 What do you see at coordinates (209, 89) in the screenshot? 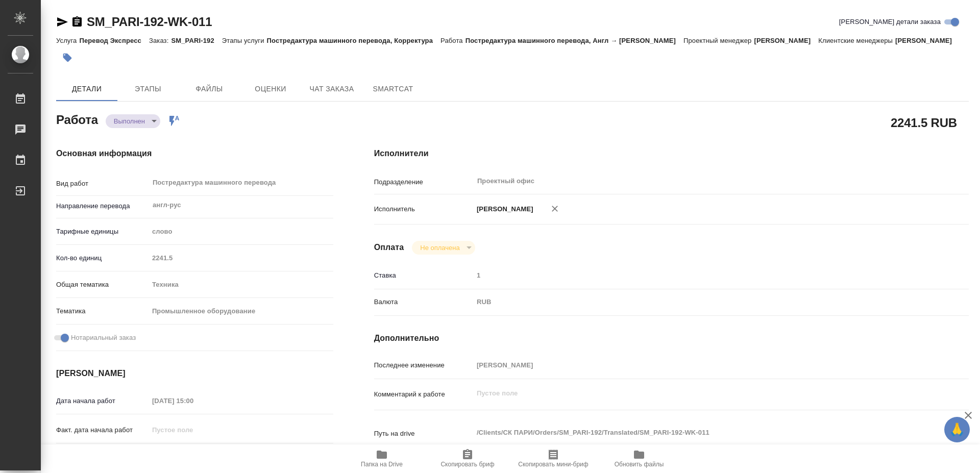
I see `span: Файлы` at bounding box center [209, 89].